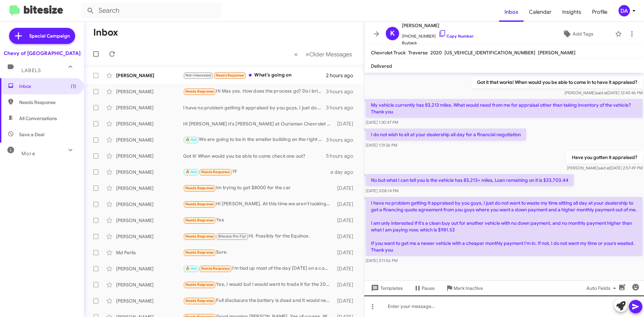  I want to click on div: Full disclosure the battery is dead and it would need to be picked up., so click(258, 300).